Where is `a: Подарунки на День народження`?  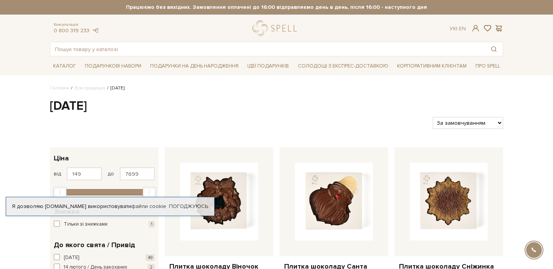
a: Подарунки на День народження is located at coordinates (194, 66).